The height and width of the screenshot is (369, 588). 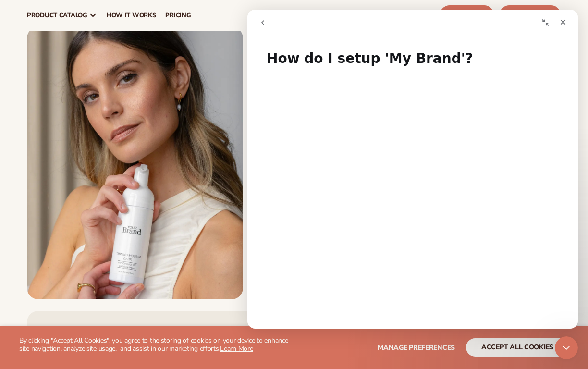 What do you see at coordinates (416, 347) in the screenshot?
I see `span: Manage preferences` at bounding box center [416, 347].